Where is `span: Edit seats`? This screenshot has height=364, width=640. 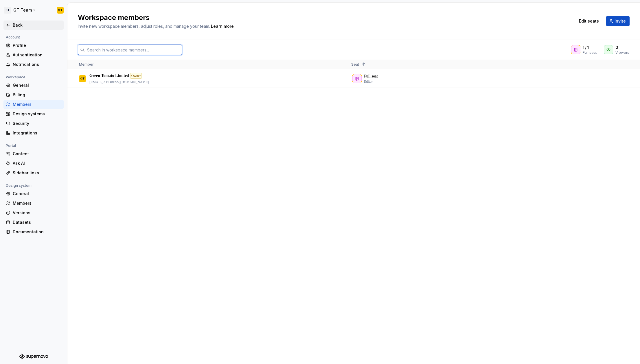 span: Edit seats is located at coordinates (589, 21).